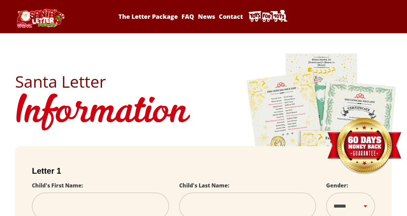 This screenshot has height=216, width=407. Describe the element at coordinates (203, 171) in the screenshot. I see `h2: Letter 1` at that location.